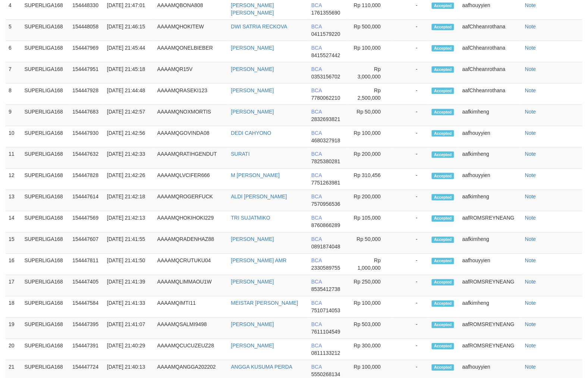 The height and width of the screenshot is (378, 588). I want to click on span: 7510714053, so click(326, 310).